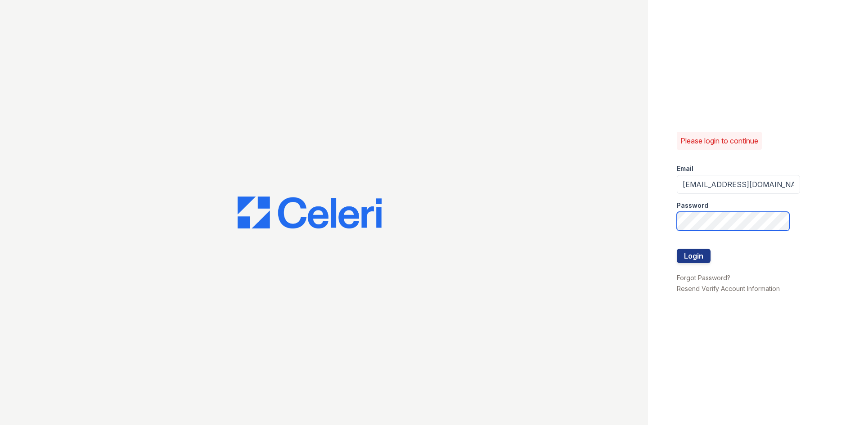 This screenshot has width=864, height=425. Describe the element at coordinates (704, 278) in the screenshot. I see `a: Forgot Password?` at that location.